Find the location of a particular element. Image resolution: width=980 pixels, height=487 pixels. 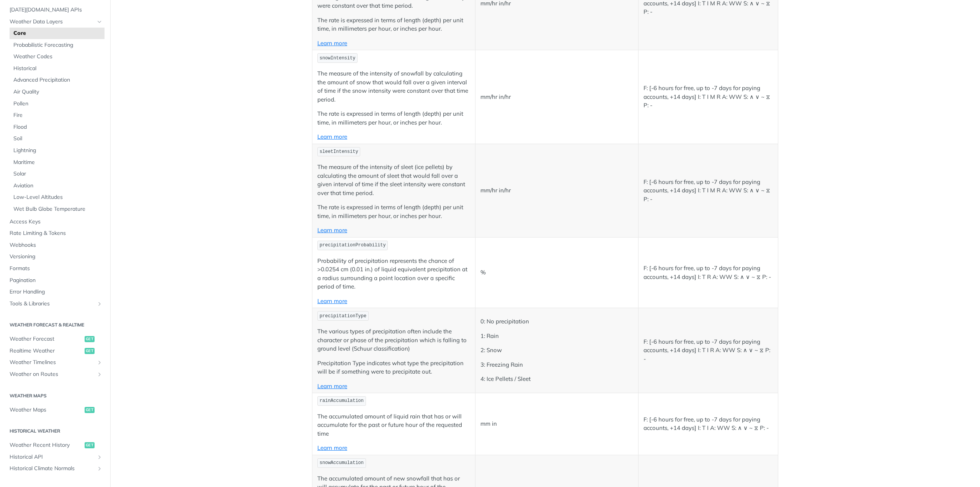

span: Historical Climate Normals is located at coordinates (52, 469).